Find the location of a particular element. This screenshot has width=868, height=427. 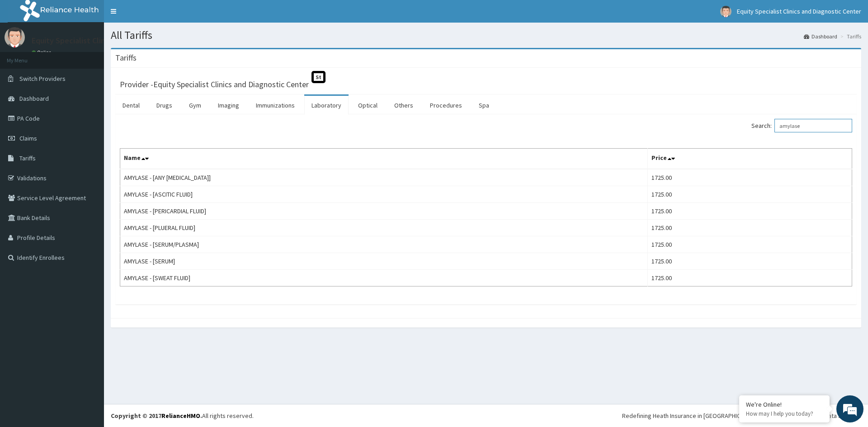

th: Name is located at coordinates (384, 159).